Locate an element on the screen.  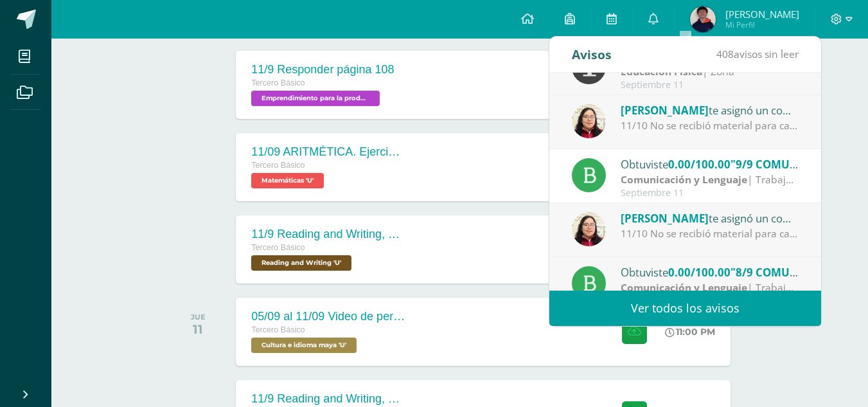
div: 11/9 Reading and Writing, Spark platform, Unit 12A is located at coordinates (329, 234).